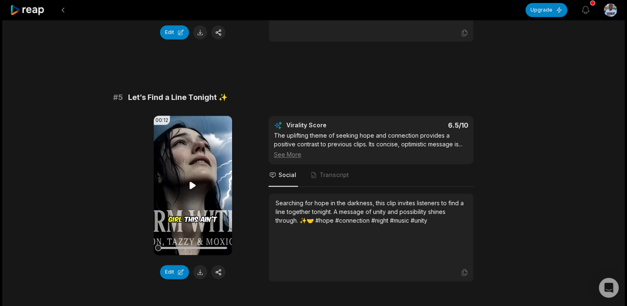 Image resolution: width=627 pixels, height=306 pixels. What do you see at coordinates (331, 125) in the screenshot?
I see `div: Virality Score` at bounding box center [331, 125].